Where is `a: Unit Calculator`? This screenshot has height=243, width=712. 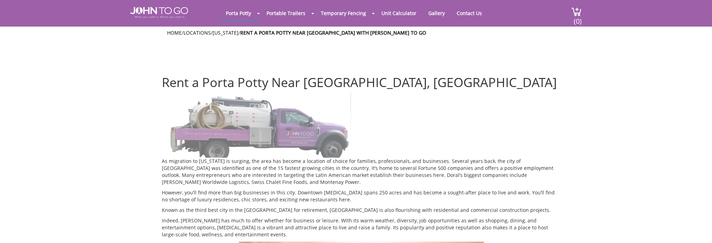
a: Unit Calculator is located at coordinates (399, 13).